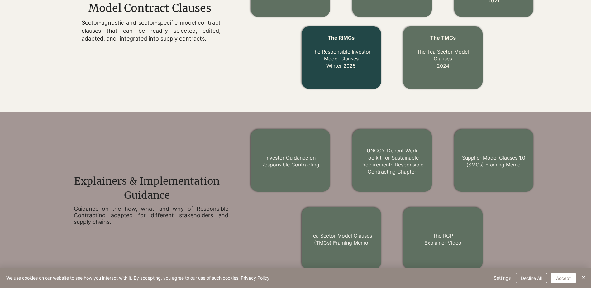 The height and width of the screenshot is (288, 591). What do you see at coordinates (392, 161) in the screenshot?
I see `a: UNGC's Decent Work Toolkit for Sustainable Procurement: Responsible Contracting Chapter` at bounding box center [392, 161].